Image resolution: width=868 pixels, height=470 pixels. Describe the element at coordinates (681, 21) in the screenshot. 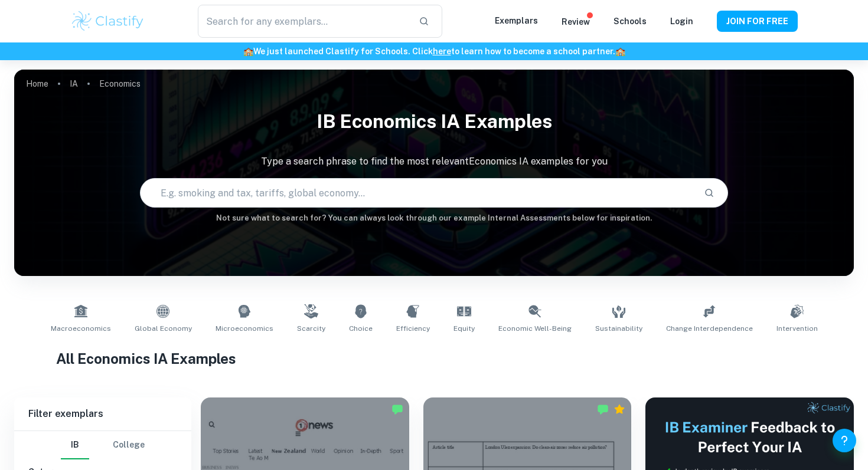

I see `a: Login` at that location.